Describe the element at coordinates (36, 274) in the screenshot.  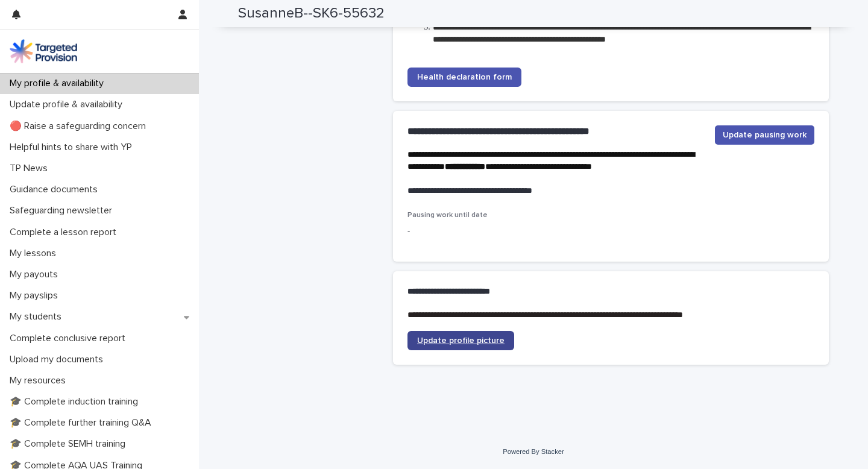
I see `p: My payouts` at that location.